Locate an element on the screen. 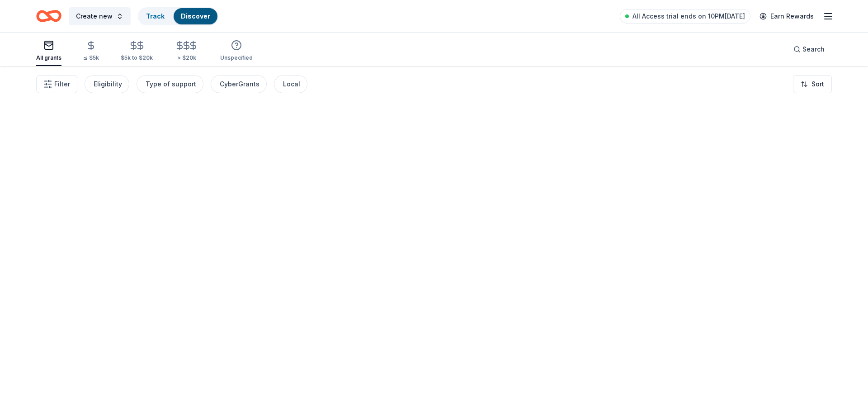 The image size is (868, 412). div: Unspecified is located at coordinates (236, 58).